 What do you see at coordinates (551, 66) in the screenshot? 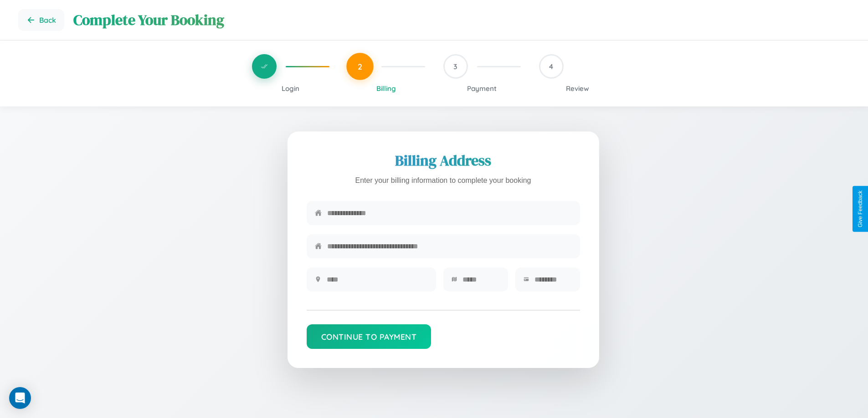
I see `span: 4` at bounding box center [551, 66].